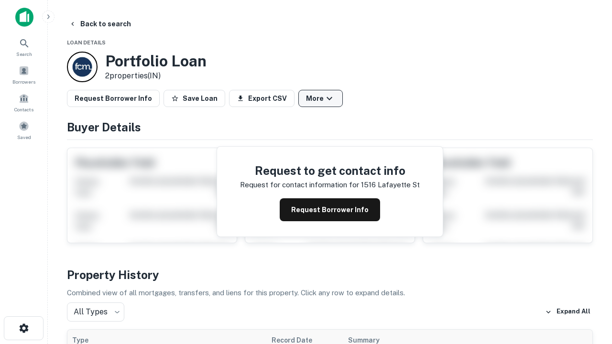 Image resolution: width=612 pixels, height=344 pixels. I want to click on button: Back to search, so click(100, 24).